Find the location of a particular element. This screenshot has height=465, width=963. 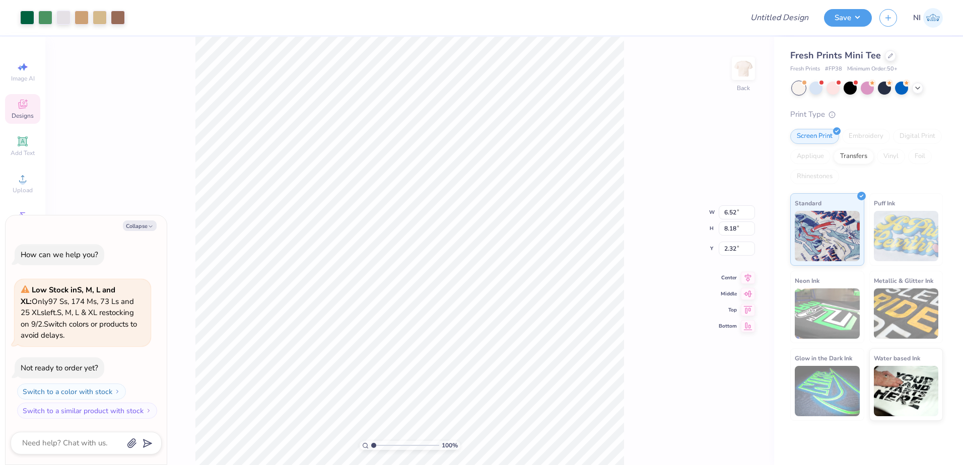

span: Metallic & Glitter Ink is located at coordinates (904, 281).